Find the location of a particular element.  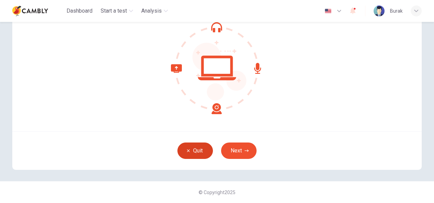

button: Dashboard is located at coordinates (79, 11).